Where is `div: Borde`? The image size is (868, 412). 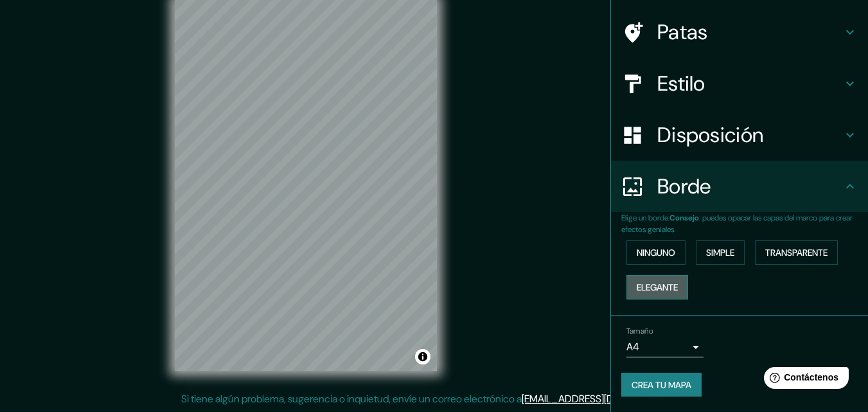 div: Borde is located at coordinates (739, 186).